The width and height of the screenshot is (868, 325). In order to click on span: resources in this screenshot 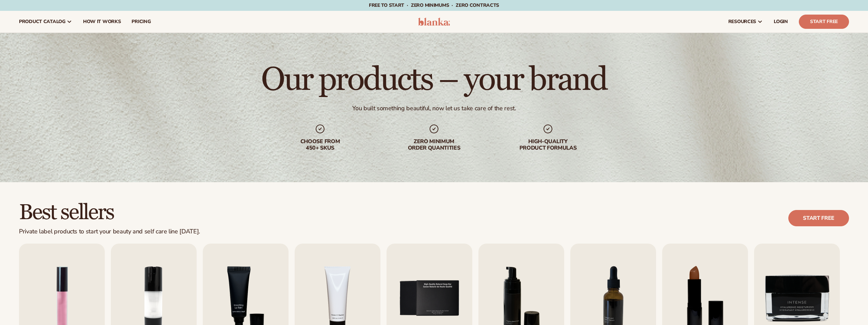, I will do `click(742, 21)`.